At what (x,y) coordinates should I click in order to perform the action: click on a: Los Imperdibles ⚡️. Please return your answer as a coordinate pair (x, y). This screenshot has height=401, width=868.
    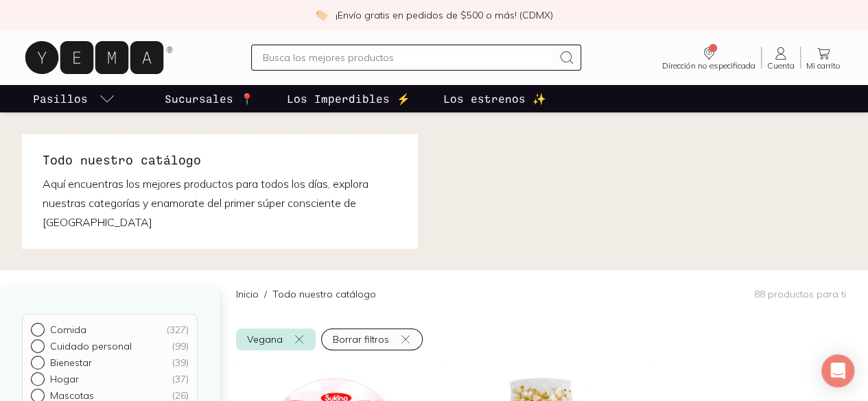
    Looking at the image, I should click on (348, 99).